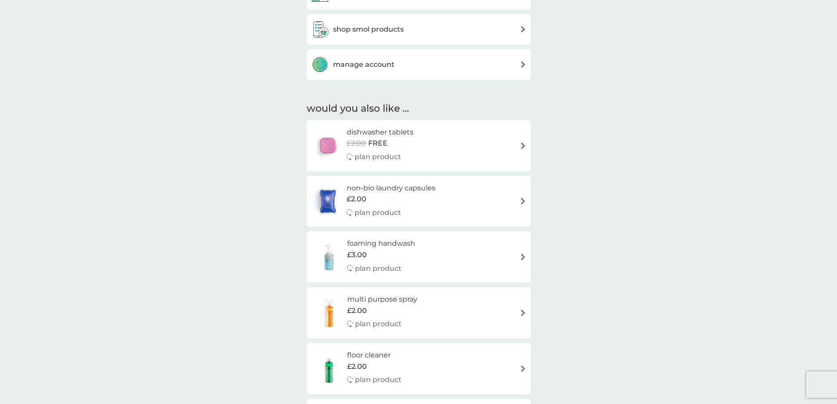 Image resolution: width=837 pixels, height=404 pixels. I want to click on img: foaming handwash, so click(329, 257).